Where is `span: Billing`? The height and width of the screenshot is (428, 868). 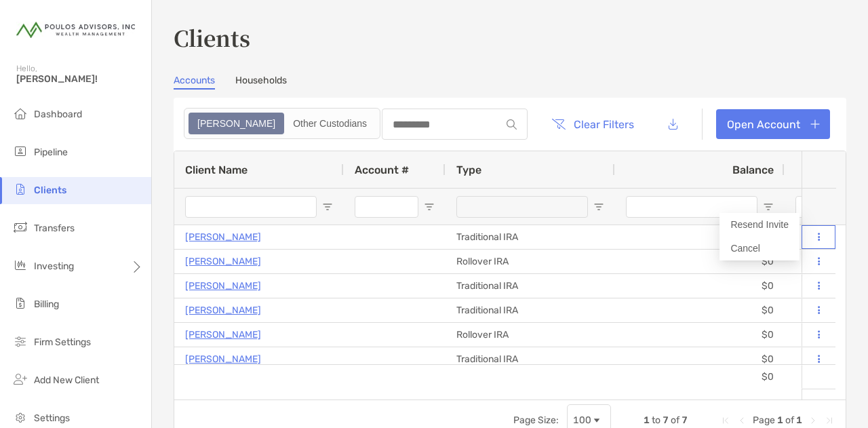 span: Billing is located at coordinates (46, 304).